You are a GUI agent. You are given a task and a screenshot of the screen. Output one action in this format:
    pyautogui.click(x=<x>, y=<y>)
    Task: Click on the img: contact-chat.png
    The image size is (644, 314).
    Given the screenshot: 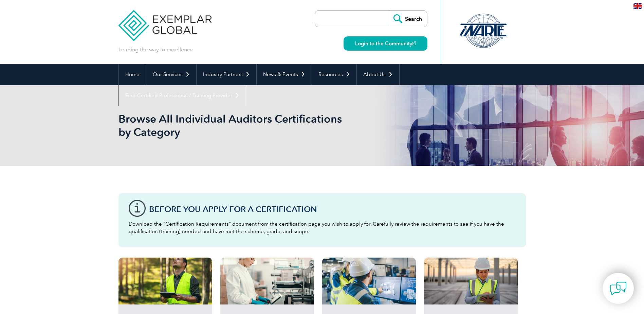 What is the action you would take?
    pyautogui.click(x=618, y=289)
    